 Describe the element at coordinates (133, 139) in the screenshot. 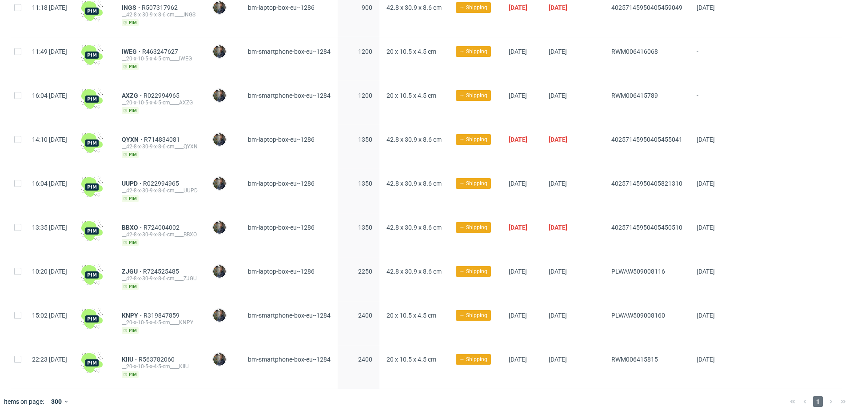

I see `a: QYXN` at that location.